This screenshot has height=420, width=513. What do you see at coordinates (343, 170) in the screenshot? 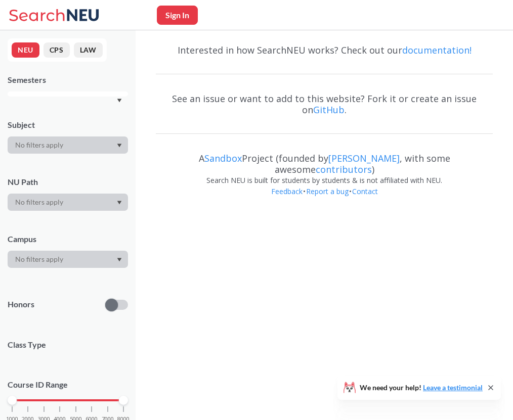
I see `a: contributors` at bounding box center [343, 170].